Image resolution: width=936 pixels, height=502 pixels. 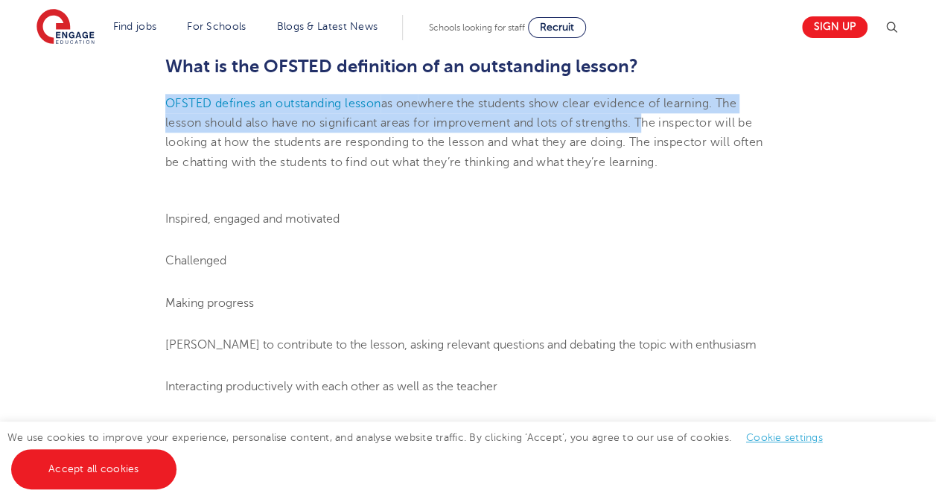 What do you see at coordinates (66, 28) in the screenshot?
I see `img: Engage Education` at bounding box center [66, 28].